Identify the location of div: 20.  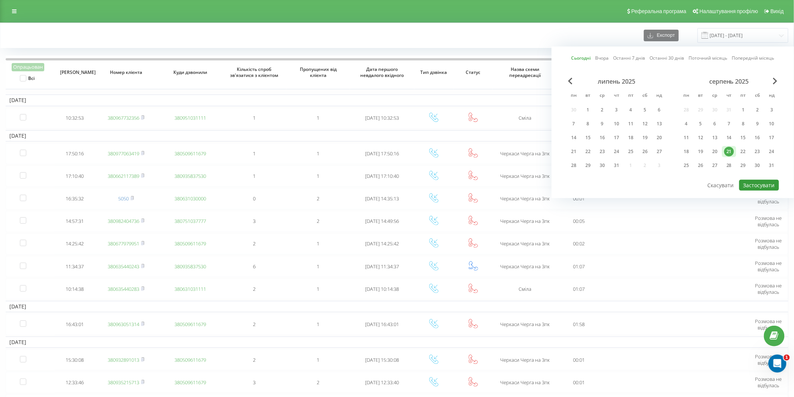
(660, 138).